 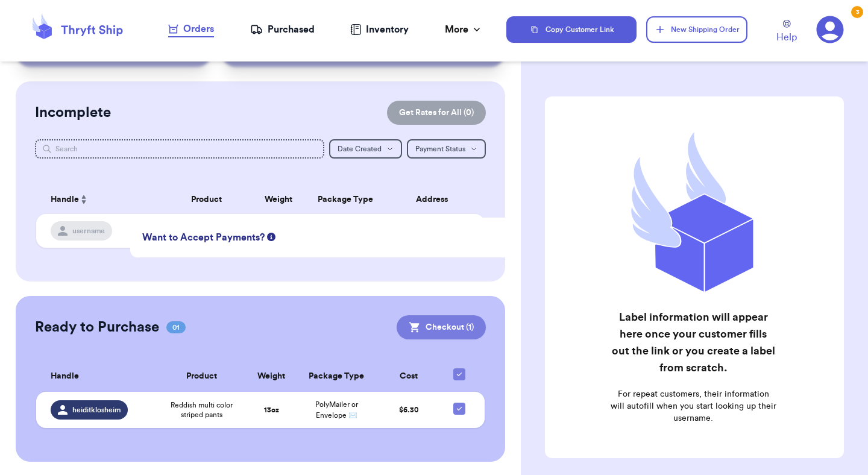 I want to click on div: 3, so click(x=858, y=12).